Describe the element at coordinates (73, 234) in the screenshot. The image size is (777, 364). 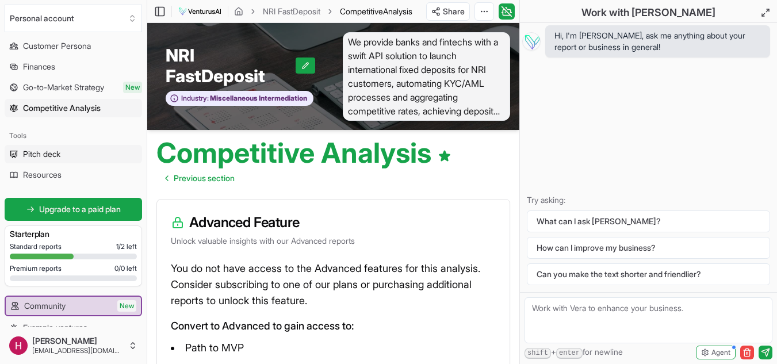
I see `h3: Starter plan` at that location.